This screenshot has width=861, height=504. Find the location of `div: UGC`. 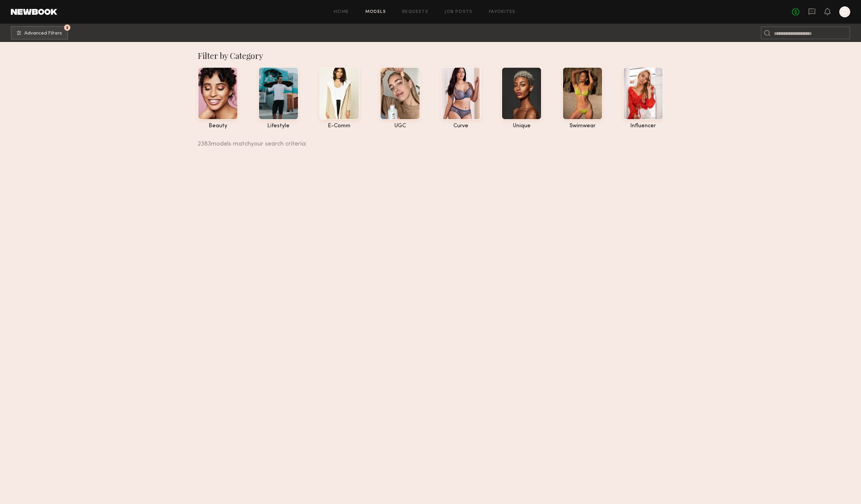

div: UGC is located at coordinates (400, 126).